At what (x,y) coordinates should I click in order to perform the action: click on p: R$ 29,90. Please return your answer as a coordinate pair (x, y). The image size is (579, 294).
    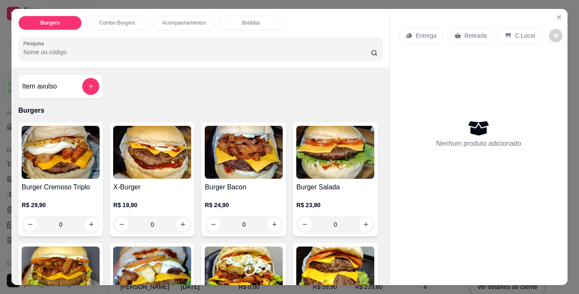
    Looking at the image, I should click on (61, 205).